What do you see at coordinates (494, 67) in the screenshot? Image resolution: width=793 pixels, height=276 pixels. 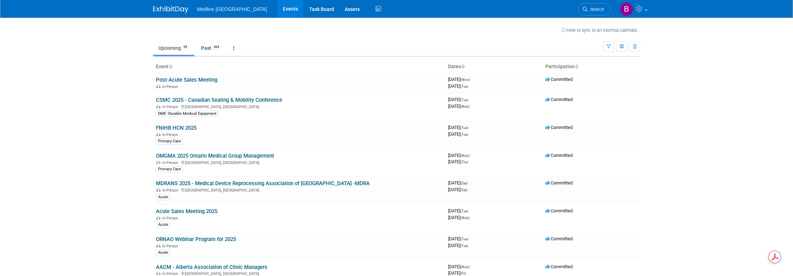 I see `th: Dates` at bounding box center [494, 67].